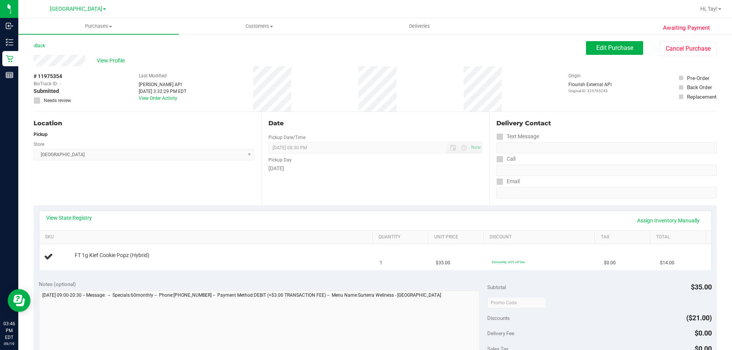  I want to click on span: Discounts, so click(498, 318).